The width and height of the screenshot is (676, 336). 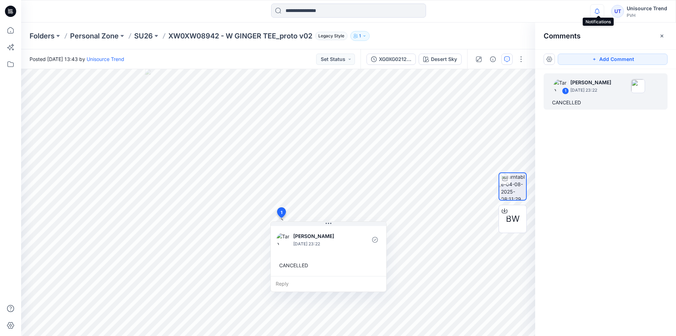 What do you see at coordinates (143, 36) in the screenshot?
I see `a: SU26` at bounding box center [143, 36].